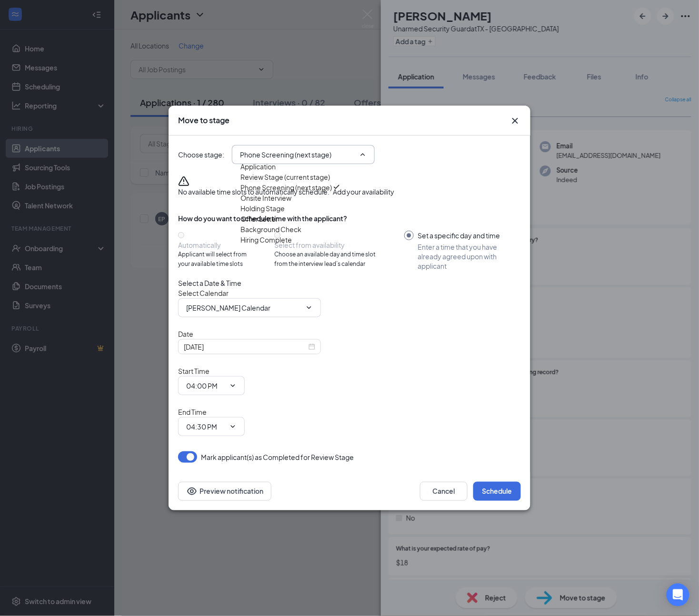 Image resolution: width=699 pixels, height=616 pixels. I want to click on input: Sep 16, 2025, so click(245, 347).